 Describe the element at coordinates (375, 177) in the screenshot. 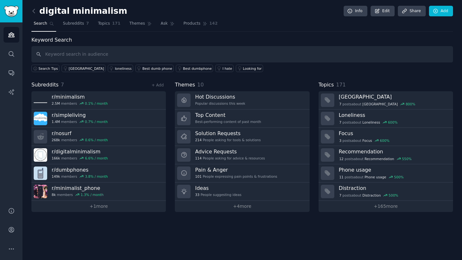

I see `span: Phone usage` at that location.